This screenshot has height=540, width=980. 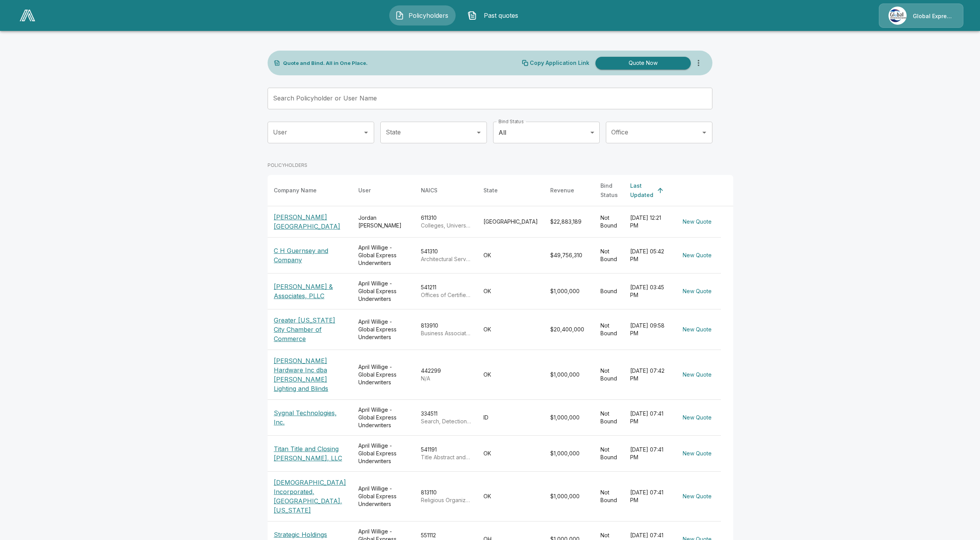 I want to click on label: Bind Status, so click(x=511, y=121).